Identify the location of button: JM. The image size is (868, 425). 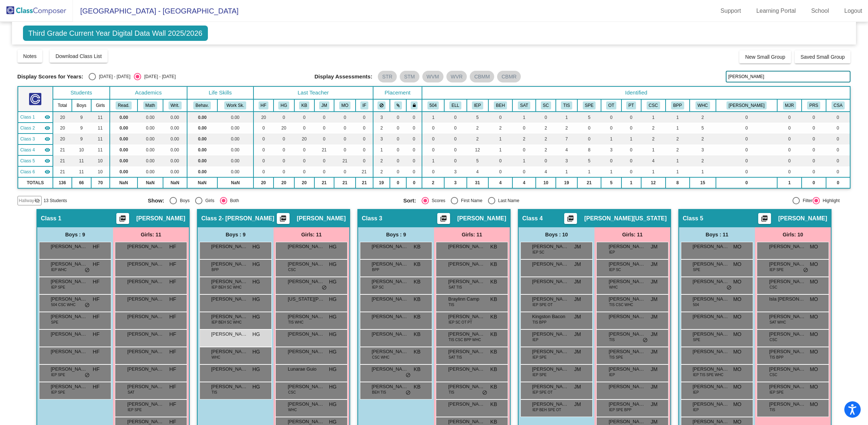
(324, 106).